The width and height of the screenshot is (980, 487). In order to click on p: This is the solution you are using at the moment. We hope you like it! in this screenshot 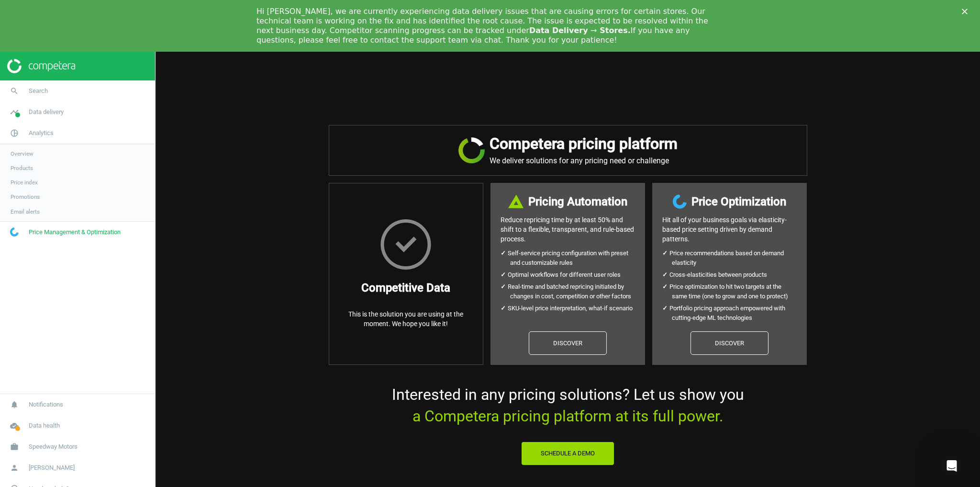, I will do `click(406, 319)`.